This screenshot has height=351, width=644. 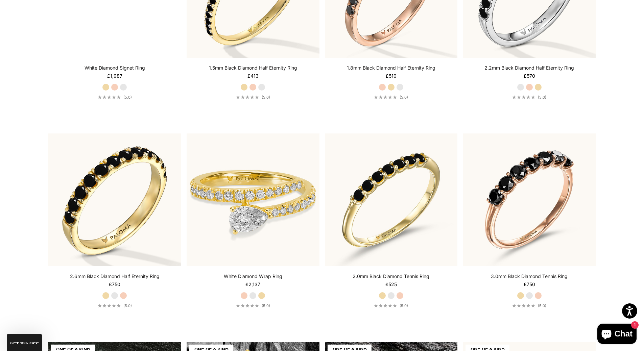 What do you see at coordinates (390, 276) in the screenshot?
I see `a: 2.0mm Black Diamond Tennis Ring` at bounding box center [390, 276].